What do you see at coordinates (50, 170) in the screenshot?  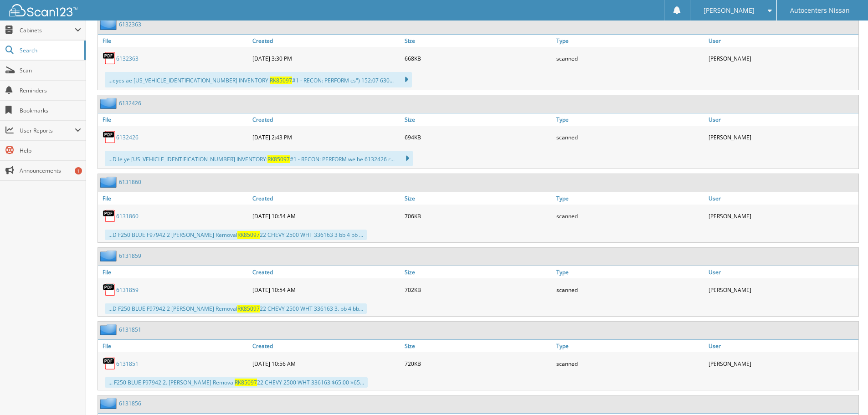 I see `span: Announcements` at bounding box center [50, 170].